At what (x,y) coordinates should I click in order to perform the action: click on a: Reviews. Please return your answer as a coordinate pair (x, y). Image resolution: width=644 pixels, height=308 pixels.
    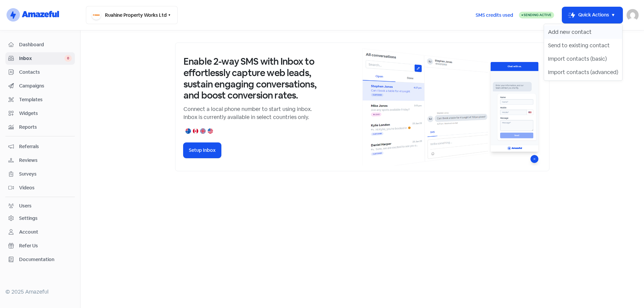
    Looking at the image, I should click on (40, 160).